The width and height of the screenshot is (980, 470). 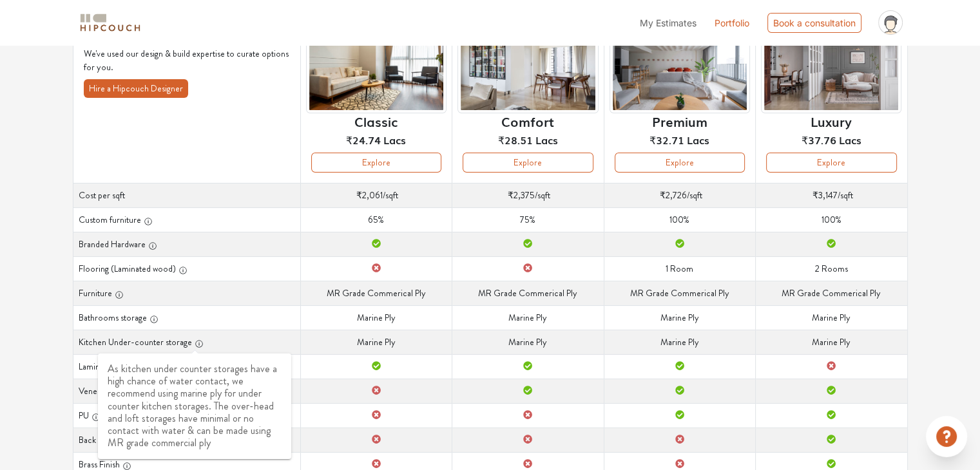 I want to click on span: ₹28.51, so click(x=516, y=140).